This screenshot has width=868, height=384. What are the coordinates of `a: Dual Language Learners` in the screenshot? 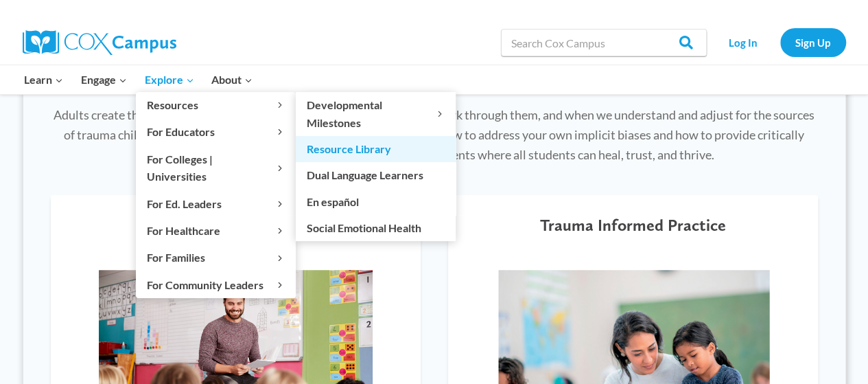 It's located at (375, 175).